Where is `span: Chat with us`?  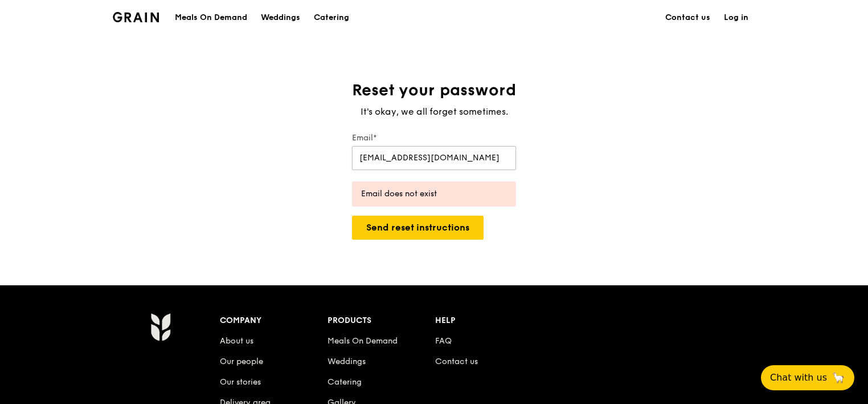 span: Chat with us is located at coordinates (798, 377).